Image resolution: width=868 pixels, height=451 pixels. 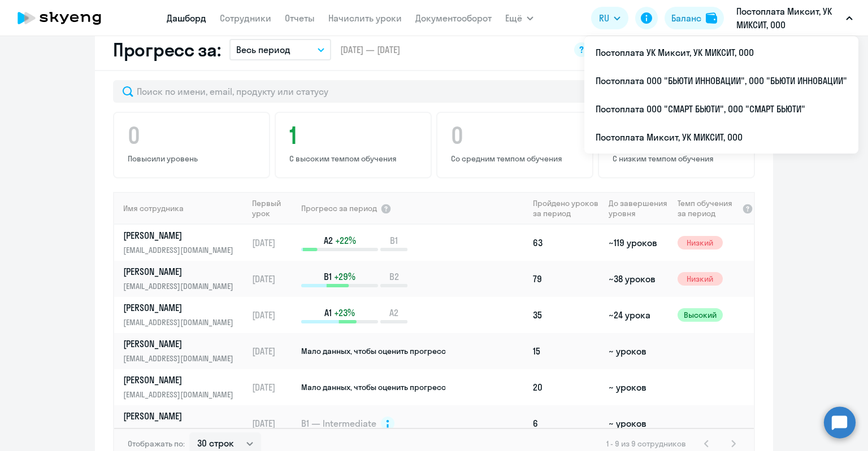 What do you see at coordinates (352, 92) in the screenshot?
I see `input: Поиск по имени, email, продукту или статусу` at bounding box center [352, 92].